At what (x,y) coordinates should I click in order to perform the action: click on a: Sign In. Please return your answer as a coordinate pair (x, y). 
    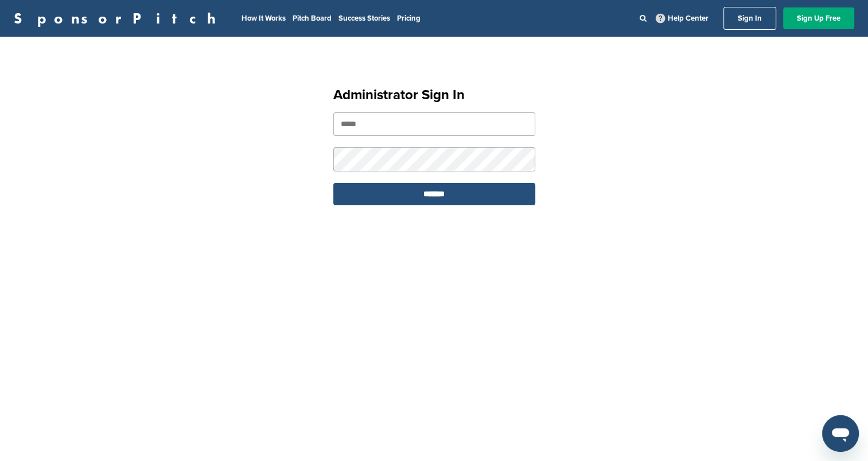
    Looking at the image, I should click on (750, 19).